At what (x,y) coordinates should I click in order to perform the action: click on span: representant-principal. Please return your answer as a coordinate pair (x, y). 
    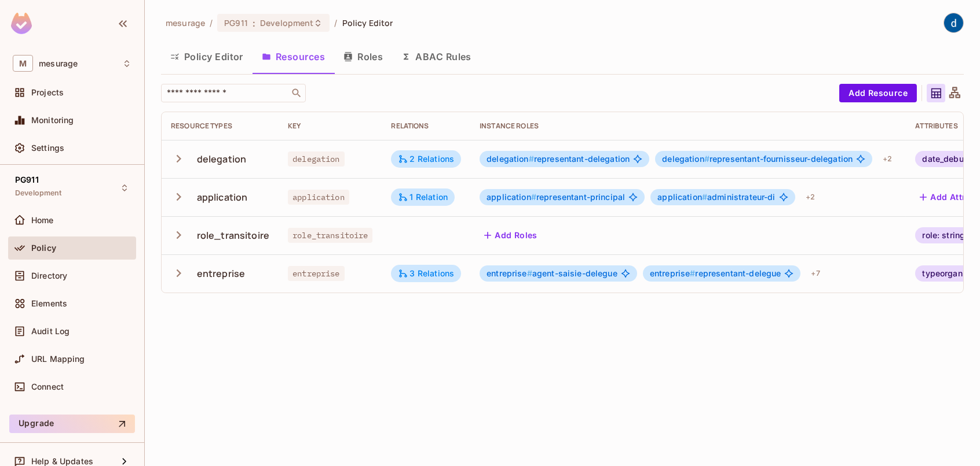
    Looking at the image, I should click on (556, 197).